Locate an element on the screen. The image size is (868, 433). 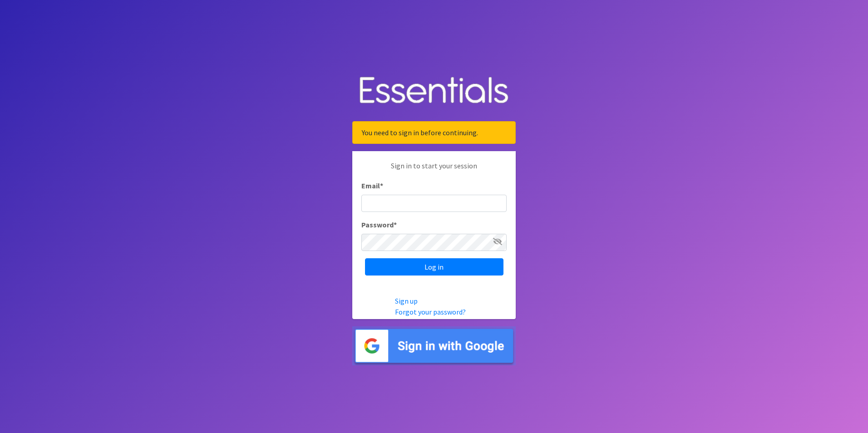
label: Password is located at coordinates (379, 224).